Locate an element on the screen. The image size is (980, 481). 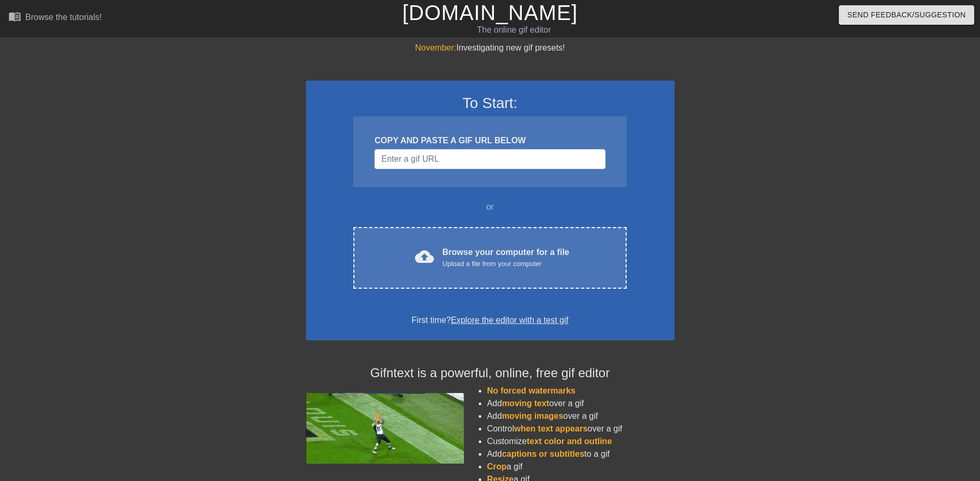
span: menu_book is located at coordinates (15, 17).